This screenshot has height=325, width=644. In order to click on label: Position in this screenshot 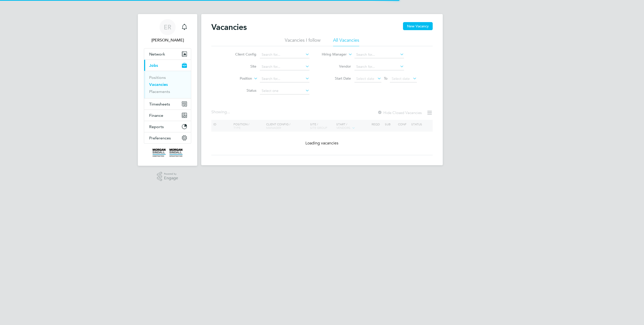, I will do `click(237, 79)`.